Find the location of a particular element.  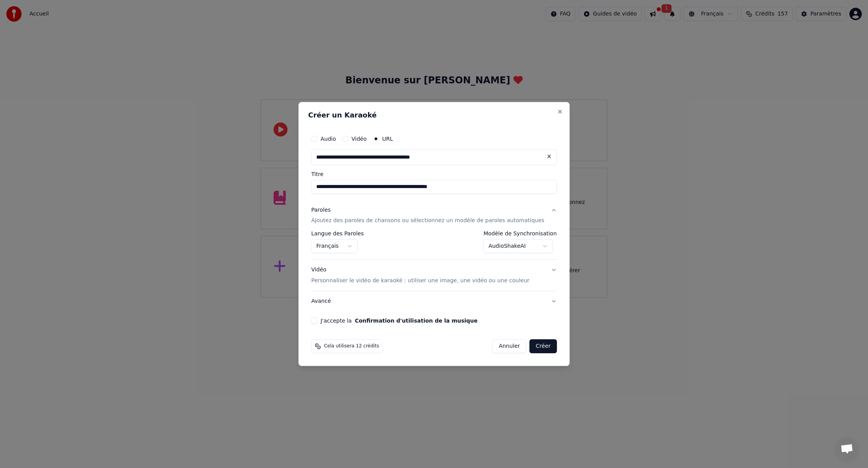

h2: Créer un Karaoké is located at coordinates (434, 115).